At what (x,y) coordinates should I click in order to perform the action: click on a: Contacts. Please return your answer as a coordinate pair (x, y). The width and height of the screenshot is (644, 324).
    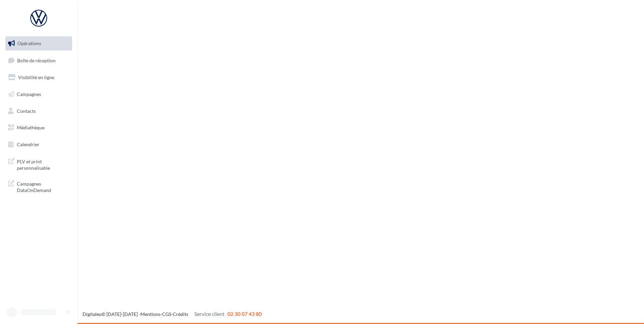
    Looking at the image, I should click on (39, 111).